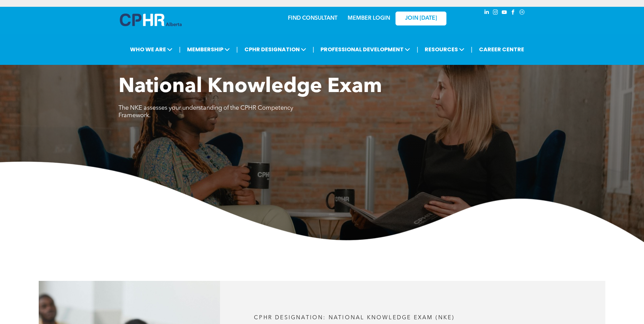  What do you see at coordinates (501, 49) in the screenshot?
I see `a: CAREER CENTRE` at bounding box center [501, 49].